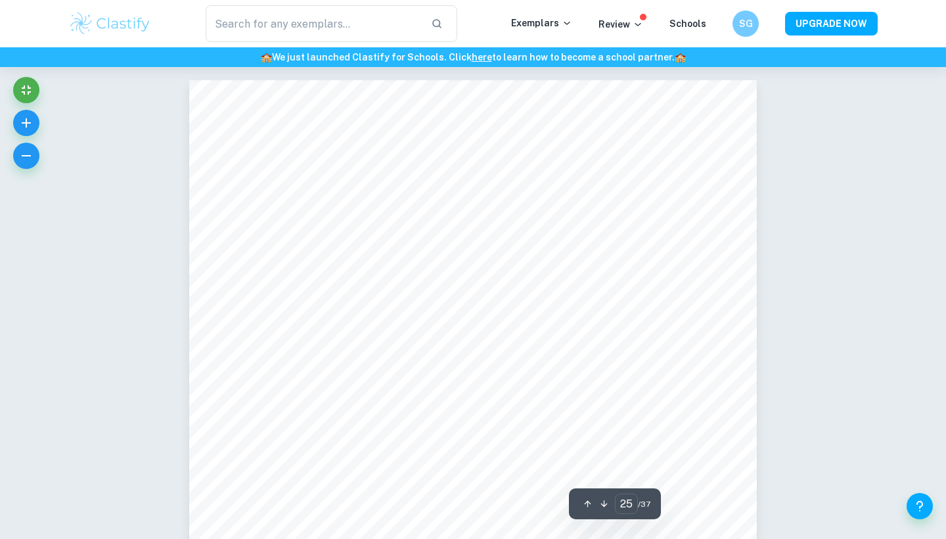 The image size is (946, 539). Describe the element at coordinates (473, 57) in the screenshot. I see `h6: We just launched Clastify for Schools. Click to learn how to become a school partner.` at that location.